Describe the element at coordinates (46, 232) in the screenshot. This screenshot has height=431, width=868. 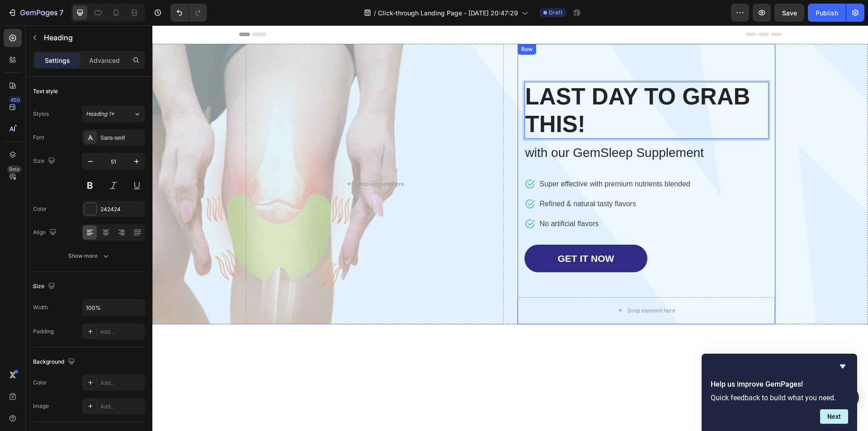
I see `div: Align` at that location.